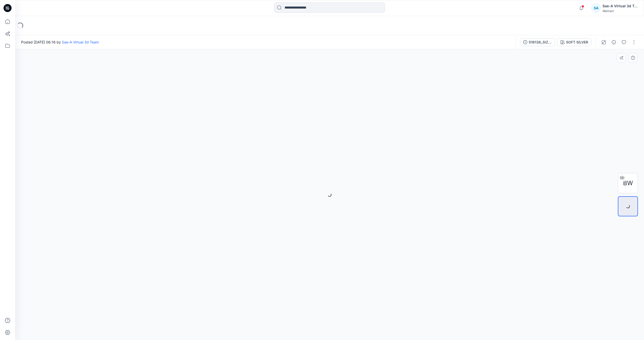 This screenshot has height=340, width=644. Describe the element at coordinates (596, 8) in the screenshot. I see `div: SA` at that location.